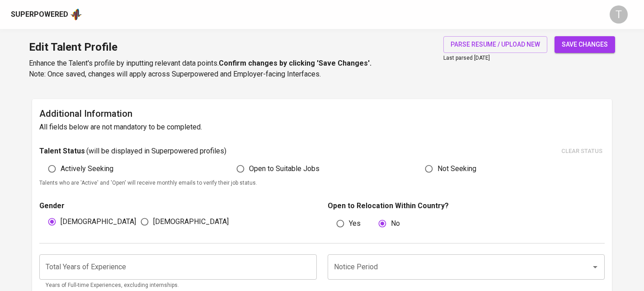 The width and height of the screenshot is (644, 291). Describe the element at coordinates (322, 183) in the screenshot. I see `p: Talents who are 'Active' and 'Open' will receive monthly emails to verify their job status.` at that location.